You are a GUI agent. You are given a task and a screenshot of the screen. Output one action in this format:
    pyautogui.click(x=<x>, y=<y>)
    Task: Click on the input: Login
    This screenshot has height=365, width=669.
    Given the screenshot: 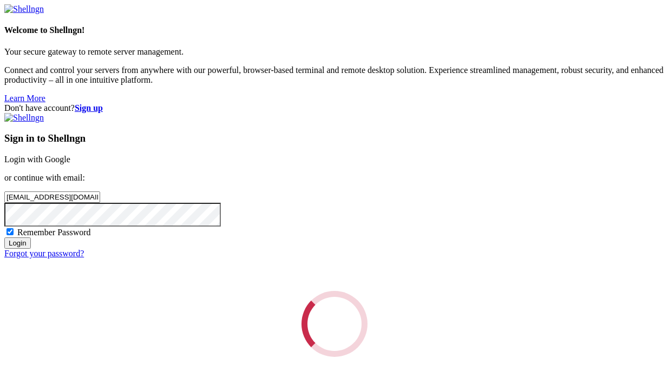 What is the action you would take?
    pyautogui.click(x=17, y=243)
    